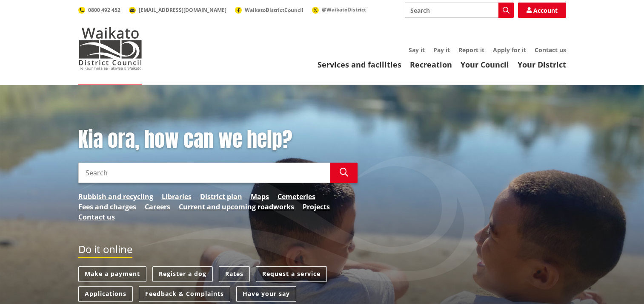  I want to click on a: Account, so click(542, 10).